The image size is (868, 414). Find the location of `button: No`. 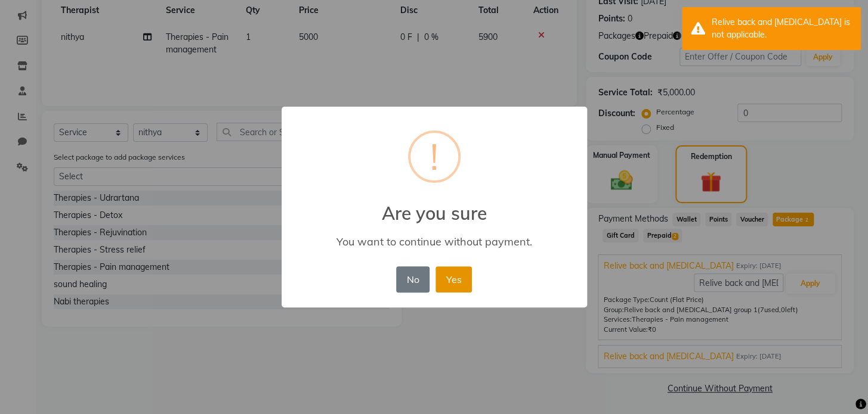

button: No is located at coordinates (413, 280).